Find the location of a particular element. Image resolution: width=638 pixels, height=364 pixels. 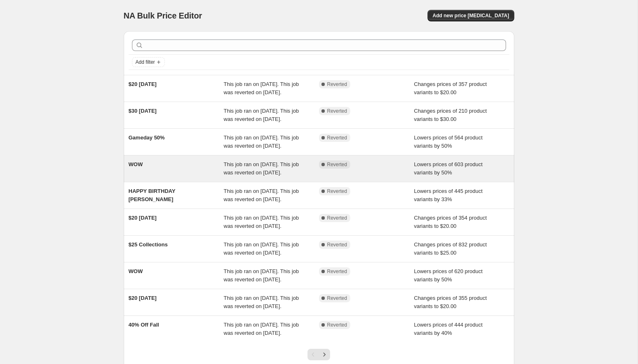

span: Add filter is located at coordinates (145, 62).